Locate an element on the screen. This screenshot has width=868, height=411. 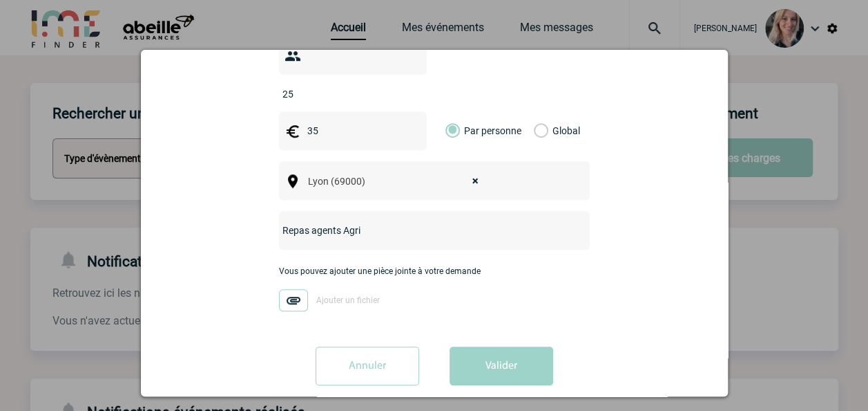
input: Budget HT is located at coordinates (352, 131).